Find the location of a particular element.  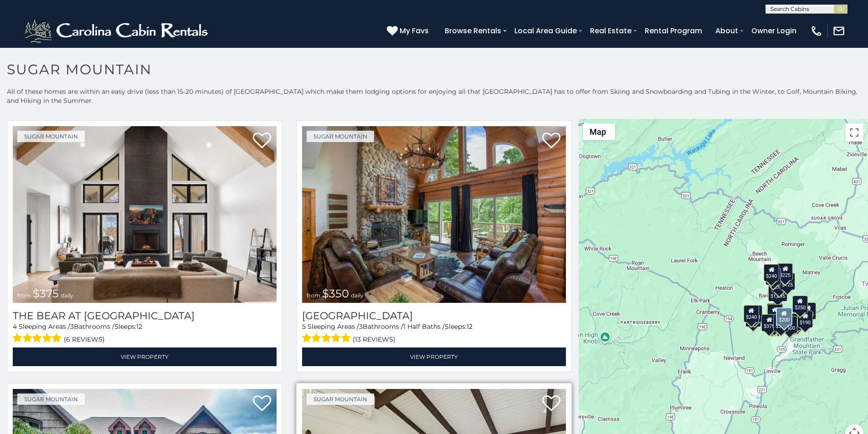

a: Real Estate is located at coordinates (610, 31).